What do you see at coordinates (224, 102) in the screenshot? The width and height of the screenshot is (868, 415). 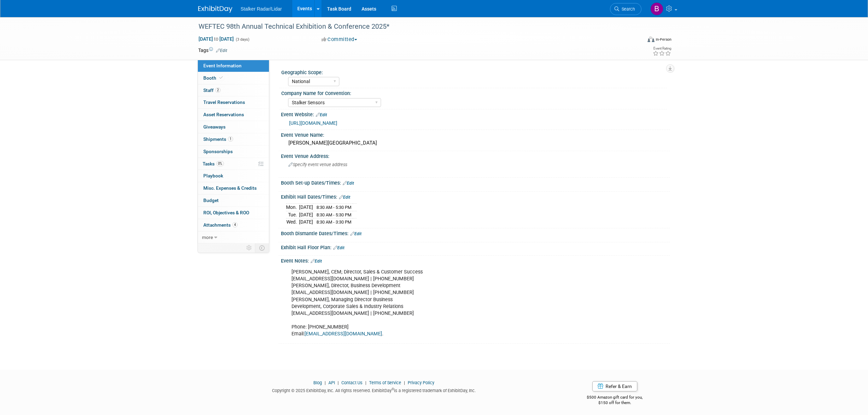 I see `span: Travel Reservations` at bounding box center [224, 102].